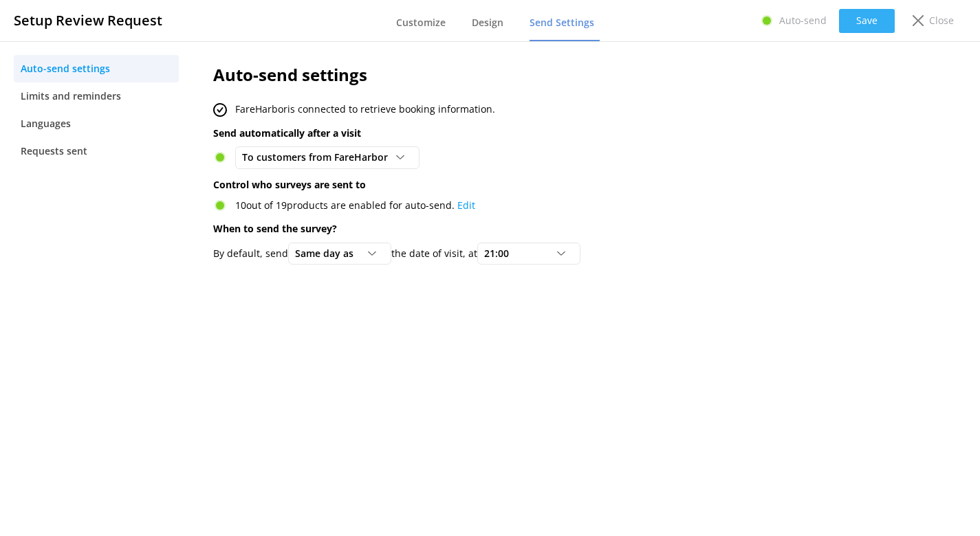 This screenshot has height=536, width=980. Describe the element at coordinates (71, 96) in the screenshot. I see `span: Limits and reminders` at that location.